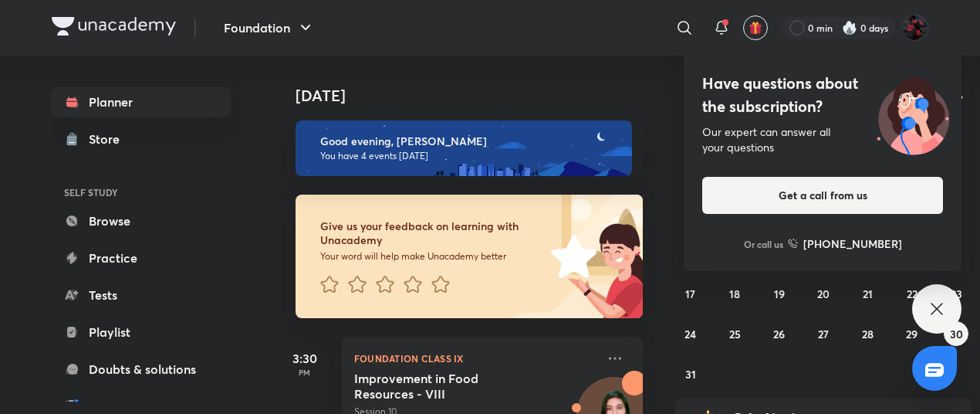 This screenshot has height=414, width=980. I want to click on div: Store, so click(108, 139).